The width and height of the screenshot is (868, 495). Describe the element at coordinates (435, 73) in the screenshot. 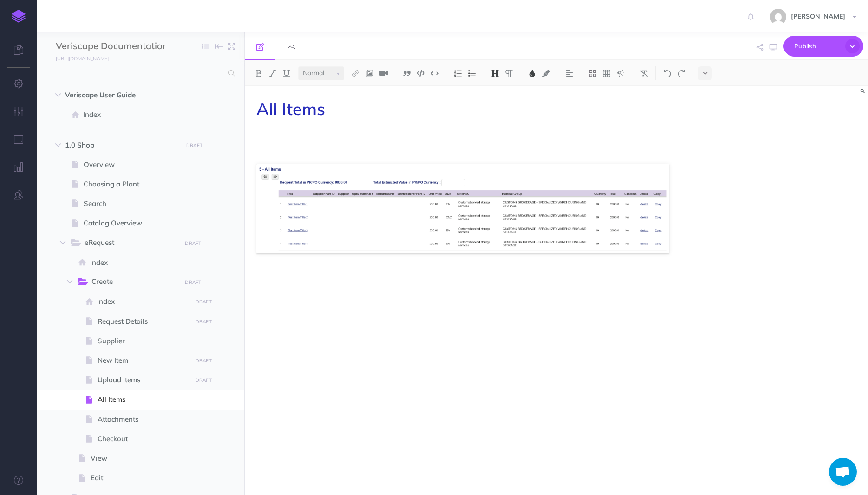

I see `img: Inline code button` at that location.